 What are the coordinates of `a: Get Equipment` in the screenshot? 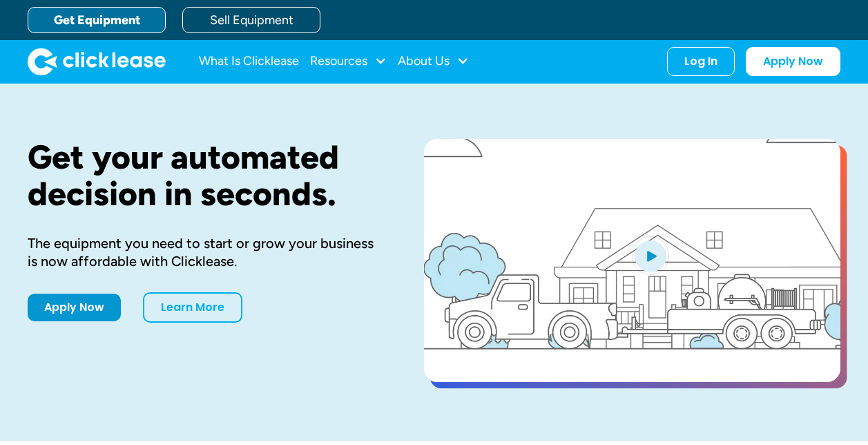 It's located at (97, 20).